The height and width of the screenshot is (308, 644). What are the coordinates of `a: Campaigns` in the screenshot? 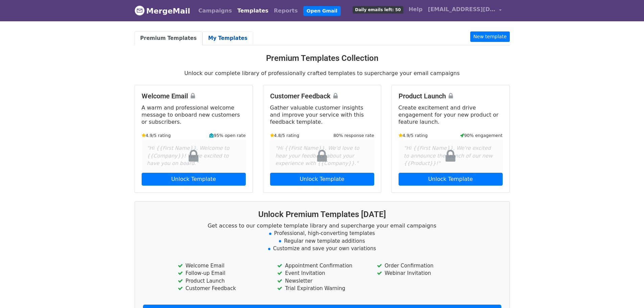 It's located at (215, 11).